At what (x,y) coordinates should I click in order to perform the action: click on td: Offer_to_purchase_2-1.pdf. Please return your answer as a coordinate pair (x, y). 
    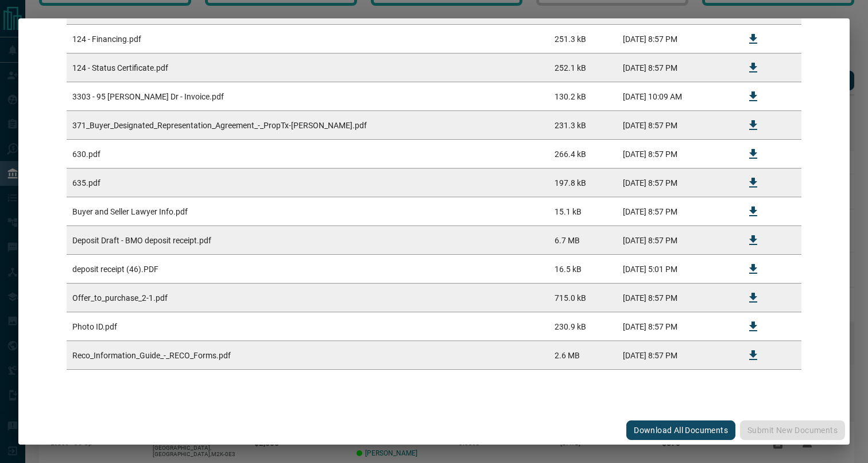
    Looking at the image, I should click on (308, 298).